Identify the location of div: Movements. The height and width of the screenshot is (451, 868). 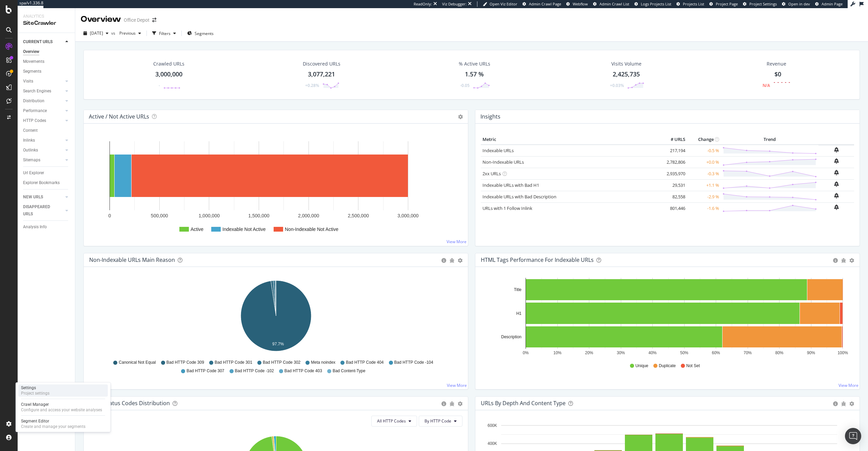
(34, 61).